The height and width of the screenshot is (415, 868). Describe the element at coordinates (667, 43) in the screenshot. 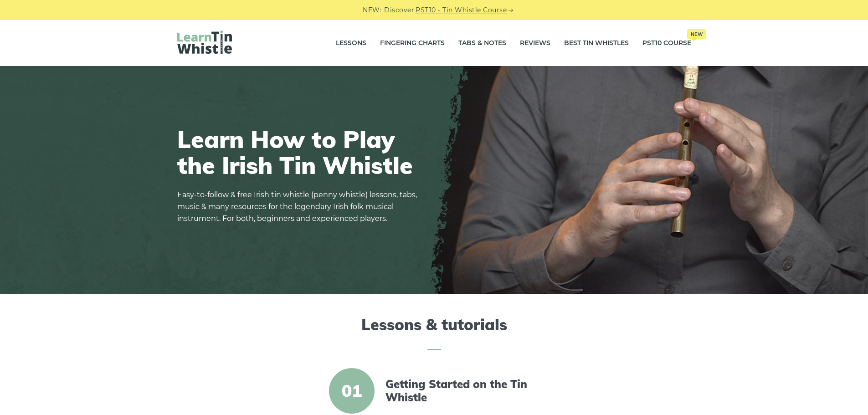

I see `a: PST10 CourseNew` at that location.